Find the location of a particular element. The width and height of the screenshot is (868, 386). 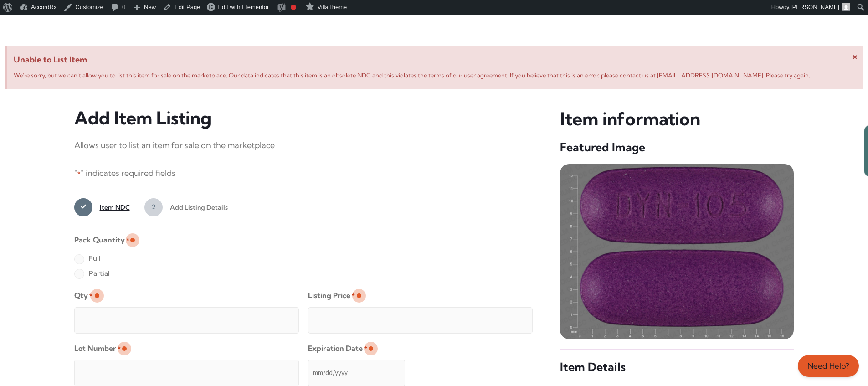

p: " " indicates required fields is located at coordinates (303, 173).